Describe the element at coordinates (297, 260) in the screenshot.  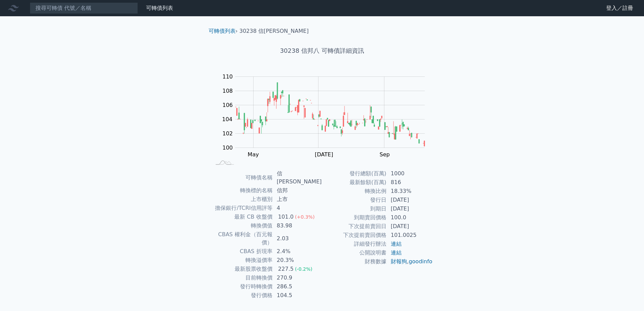
I see `td: 20.3%` at that location.